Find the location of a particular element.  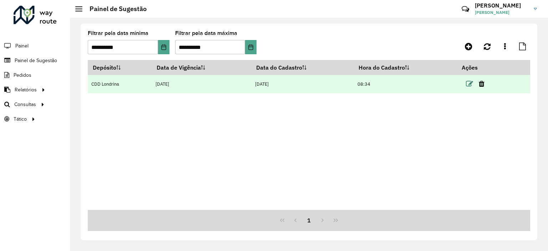

a: Contato Rápido is located at coordinates (465, 9).